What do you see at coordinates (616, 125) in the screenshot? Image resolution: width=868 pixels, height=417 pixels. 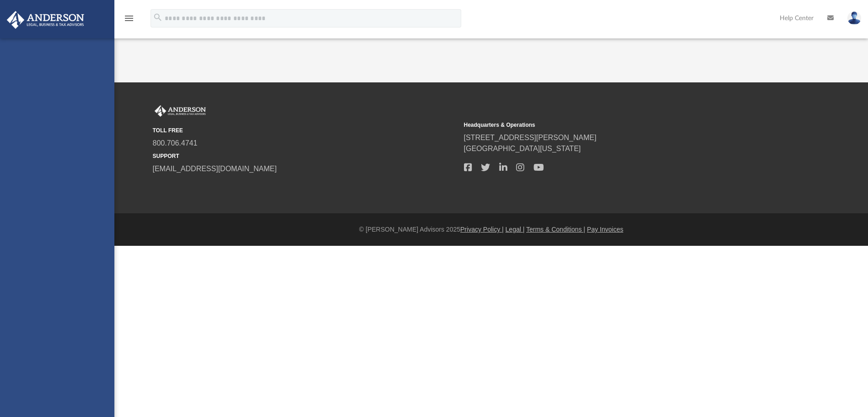 I see `small: Headquarters & Operations` at bounding box center [616, 125].